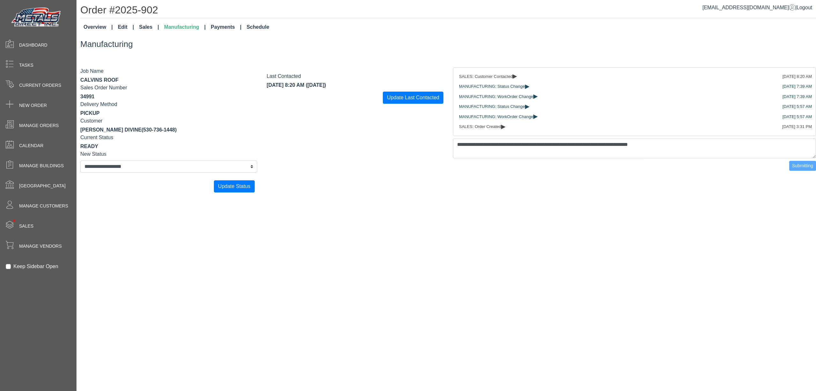 This screenshot has width=816, height=391. What do you see at coordinates (169, 146) in the screenshot?
I see `div: READY` at bounding box center [169, 146].